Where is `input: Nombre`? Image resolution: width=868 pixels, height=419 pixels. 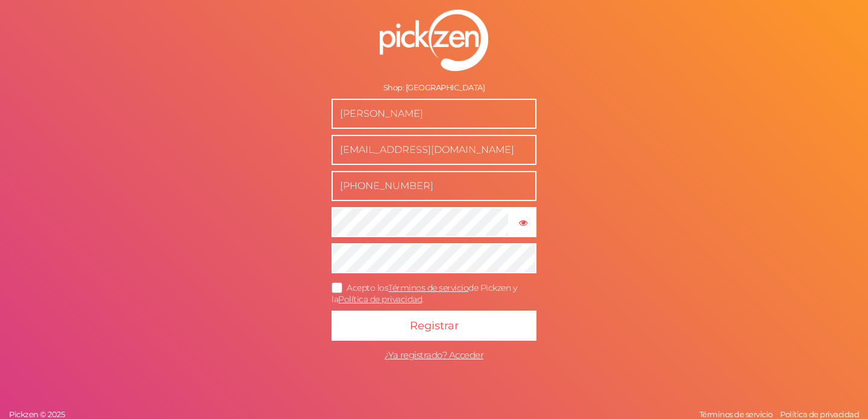
input: Nombre is located at coordinates (434, 114).